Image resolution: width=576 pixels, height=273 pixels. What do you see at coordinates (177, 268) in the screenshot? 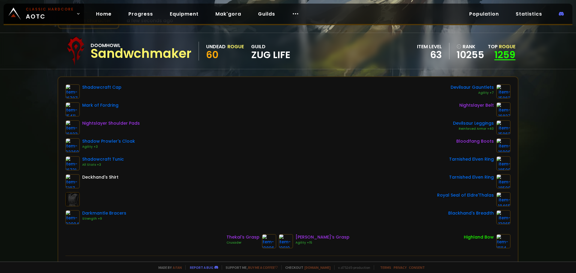
I see `a: a fan` at bounding box center [177, 268].